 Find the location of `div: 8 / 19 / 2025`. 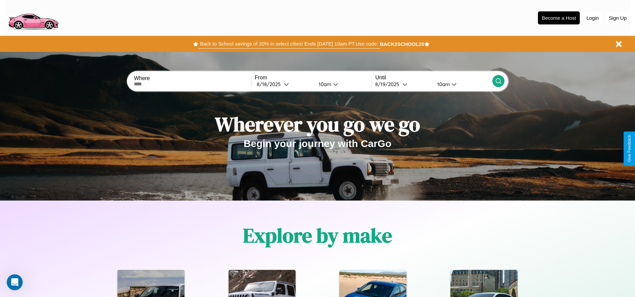

div: 8 / 19 / 2025 is located at coordinates (389, 84).